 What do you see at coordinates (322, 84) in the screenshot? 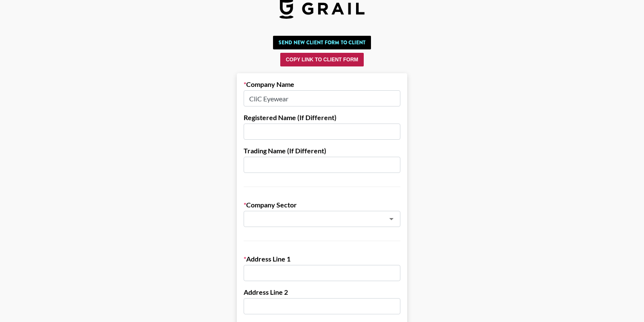
I see `label: Company Name` at bounding box center [322, 84].